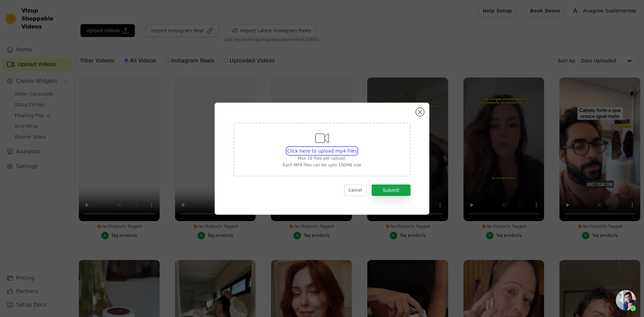 The image size is (644, 317). Describe the element at coordinates (355, 190) in the screenshot. I see `button: Cancel` at that location.